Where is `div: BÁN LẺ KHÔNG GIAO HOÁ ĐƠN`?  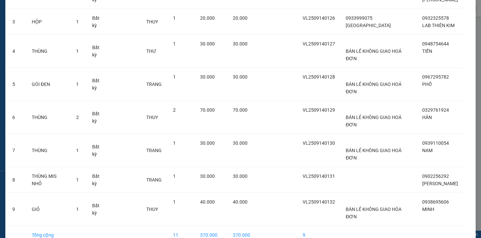
div: BÁN LẺ KHÔNG GIAO HOÁ ĐƠN is located at coordinates (22, 38).